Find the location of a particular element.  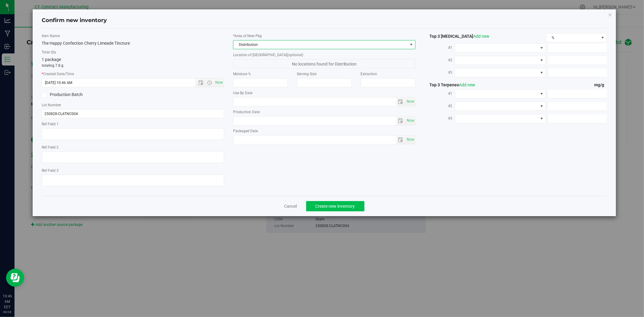

label: Extraction is located at coordinates (388, 74).